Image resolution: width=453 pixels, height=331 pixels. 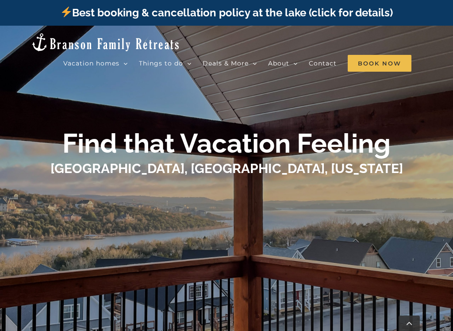 I want to click on a: Book Now, so click(x=379, y=63).